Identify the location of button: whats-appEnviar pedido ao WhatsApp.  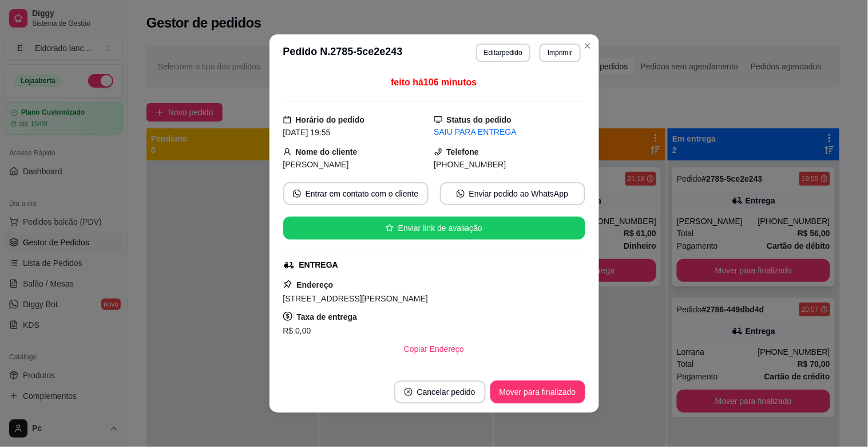
(513, 193).